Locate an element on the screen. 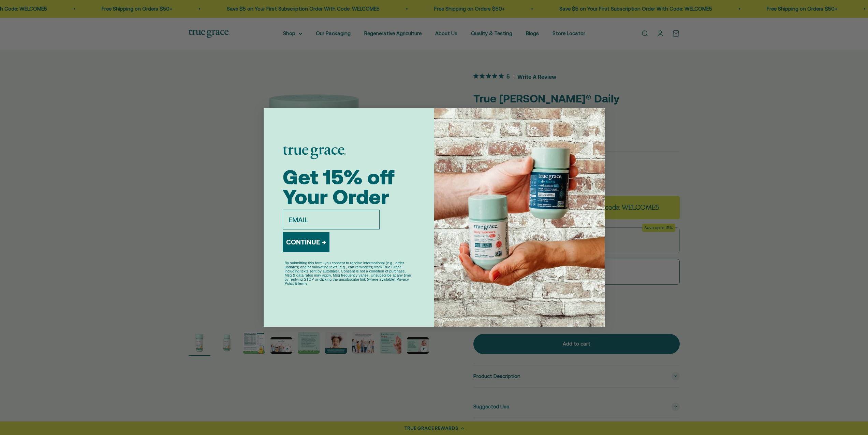  input: EMAIL is located at coordinates (331, 219).